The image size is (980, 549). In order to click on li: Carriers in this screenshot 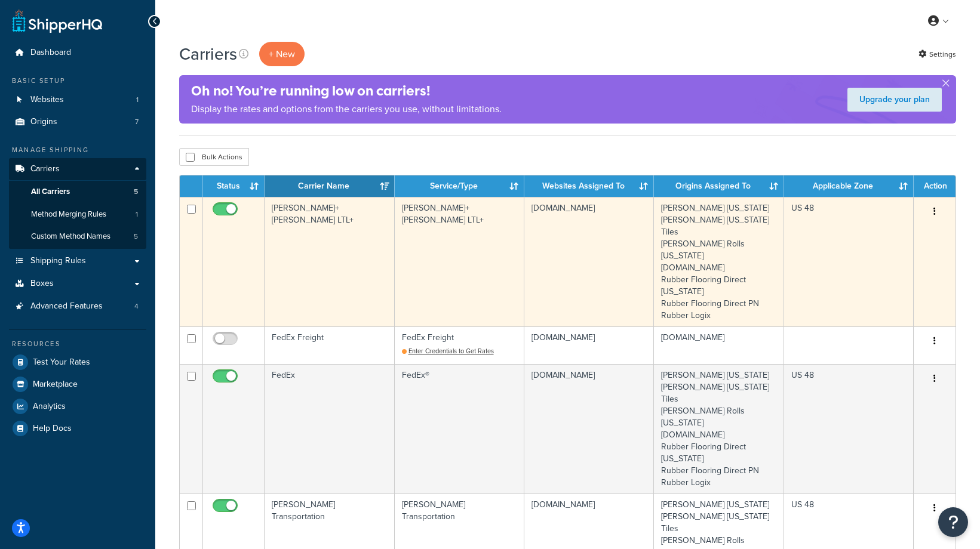, I will do `click(78, 204)`.